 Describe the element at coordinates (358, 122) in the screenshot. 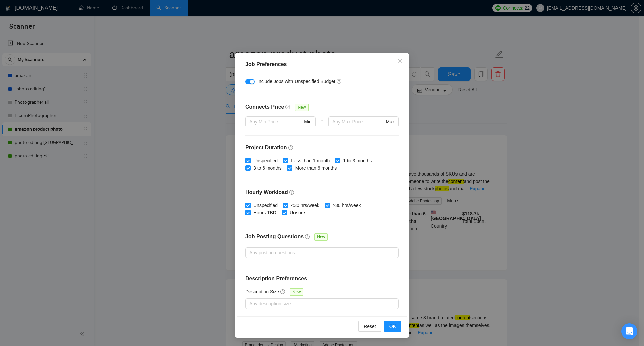

I see `input: Any Max Price` at that location.